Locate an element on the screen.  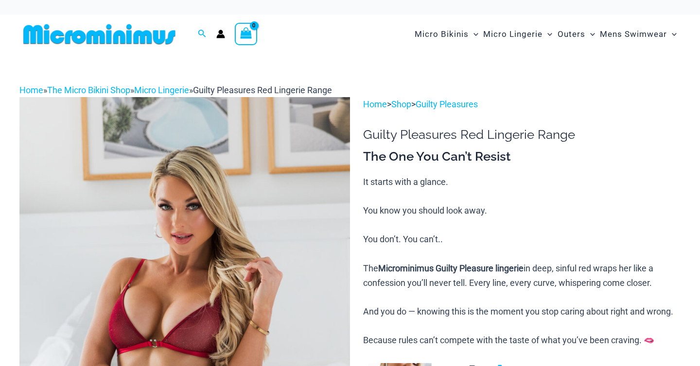
a: The Micro Bikini Shop is located at coordinates (88, 90).